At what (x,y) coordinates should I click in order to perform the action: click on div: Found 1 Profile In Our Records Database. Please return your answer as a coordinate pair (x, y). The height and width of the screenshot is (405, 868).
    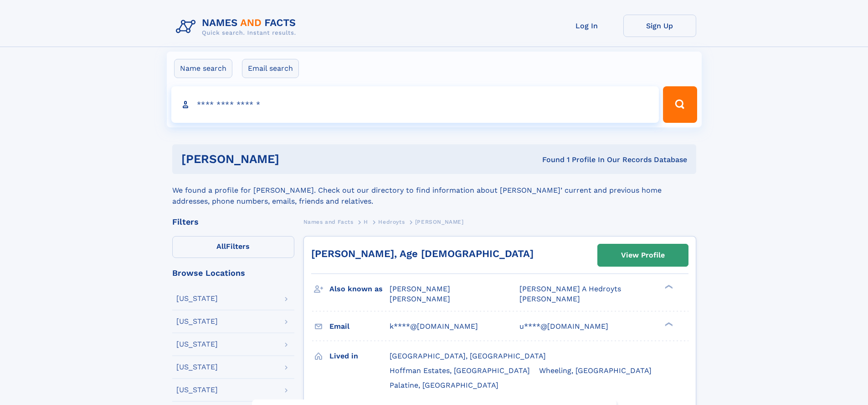
    Looking at the image, I should click on (549, 160).